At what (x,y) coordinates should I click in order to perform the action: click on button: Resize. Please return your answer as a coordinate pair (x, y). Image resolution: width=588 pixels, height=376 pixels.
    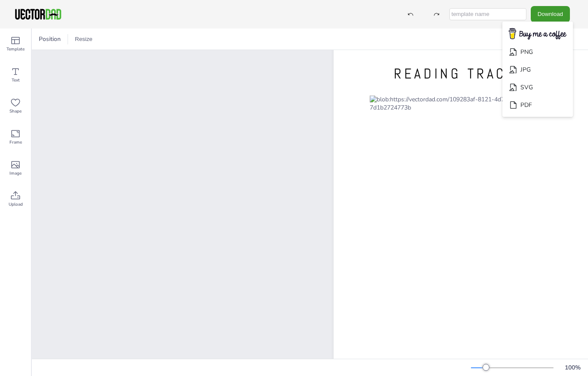
    Looking at the image, I should click on (84, 39).